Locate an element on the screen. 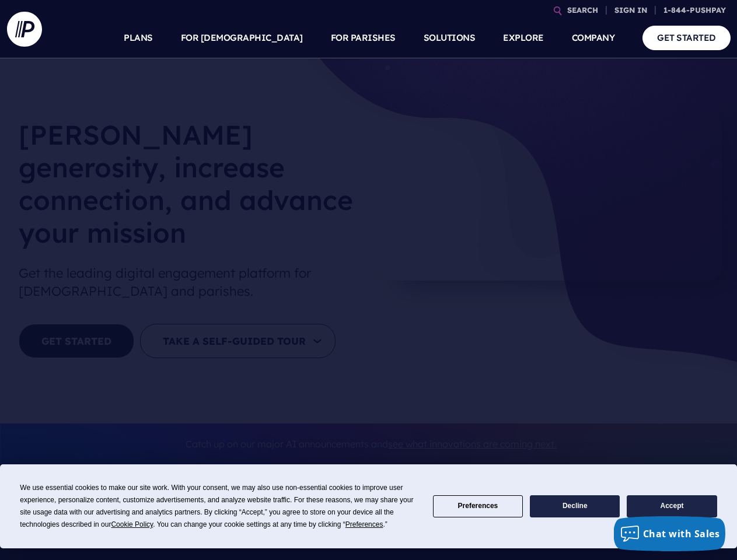  a: EXPLORE is located at coordinates (524, 38).